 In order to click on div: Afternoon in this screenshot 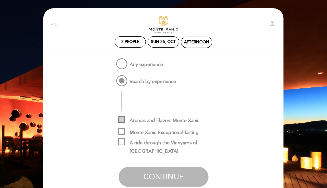, I will do `click(197, 42)`.